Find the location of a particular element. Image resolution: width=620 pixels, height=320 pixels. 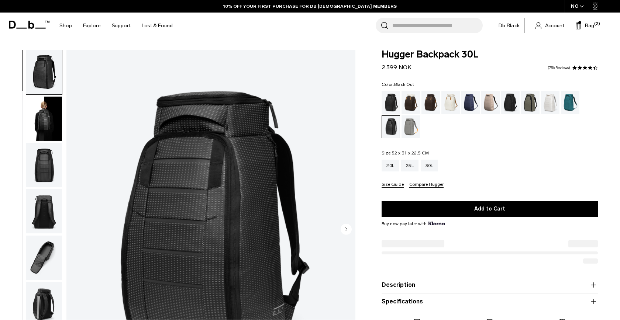

span: Black Out is located at coordinates (404, 85).